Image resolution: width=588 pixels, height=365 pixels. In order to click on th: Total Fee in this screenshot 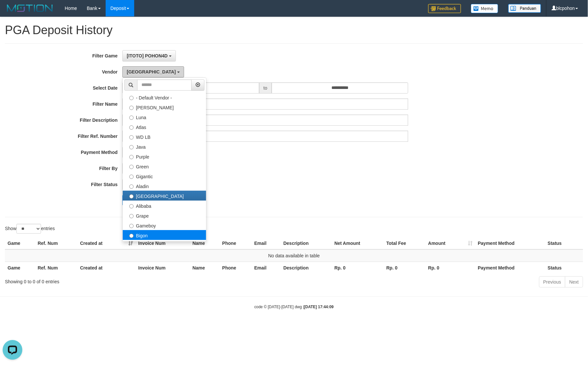, I will do `click(405, 243)`.